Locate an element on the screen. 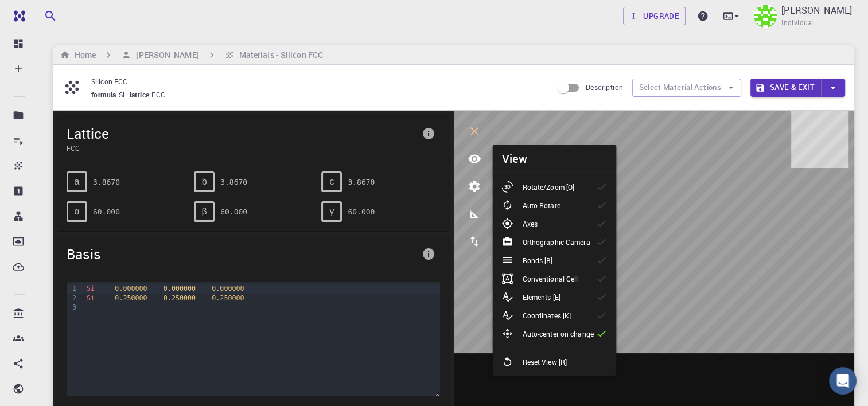  h6: Home is located at coordinates (82, 55).